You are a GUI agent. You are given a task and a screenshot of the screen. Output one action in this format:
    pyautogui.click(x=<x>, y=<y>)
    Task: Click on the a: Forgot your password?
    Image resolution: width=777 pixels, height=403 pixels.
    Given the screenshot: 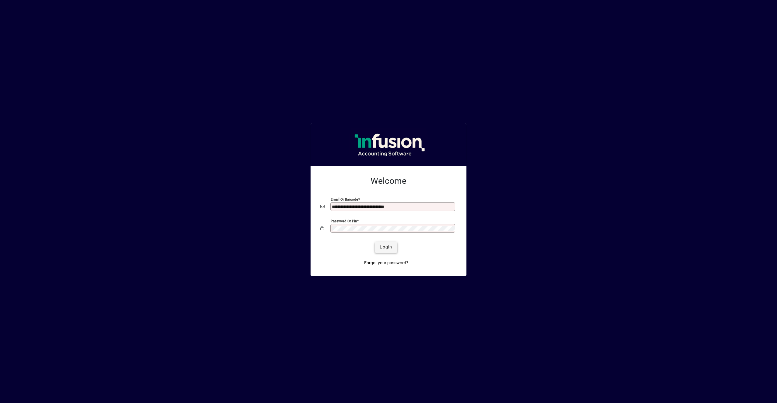 What is the action you would take?
    pyautogui.click(x=386, y=263)
    